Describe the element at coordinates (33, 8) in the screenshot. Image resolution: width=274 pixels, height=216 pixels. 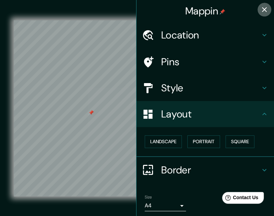
I see `span: Contact Us` at that location.